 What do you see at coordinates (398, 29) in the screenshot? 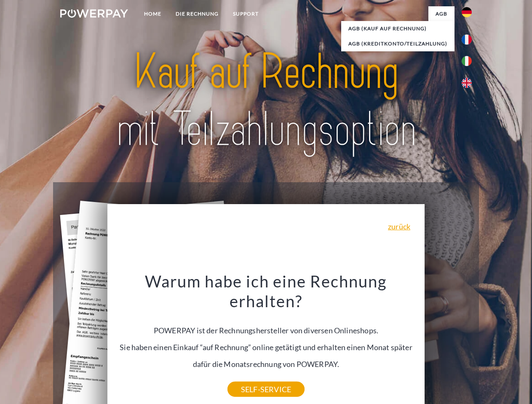
I see `a: AGB (Kauf auf Rechnung)` at bounding box center [398, 29].